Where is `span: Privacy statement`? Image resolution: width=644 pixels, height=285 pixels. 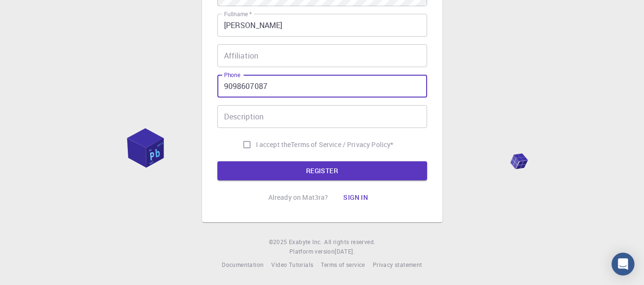
span: Privacy statement is located at coordinates (398, 265).